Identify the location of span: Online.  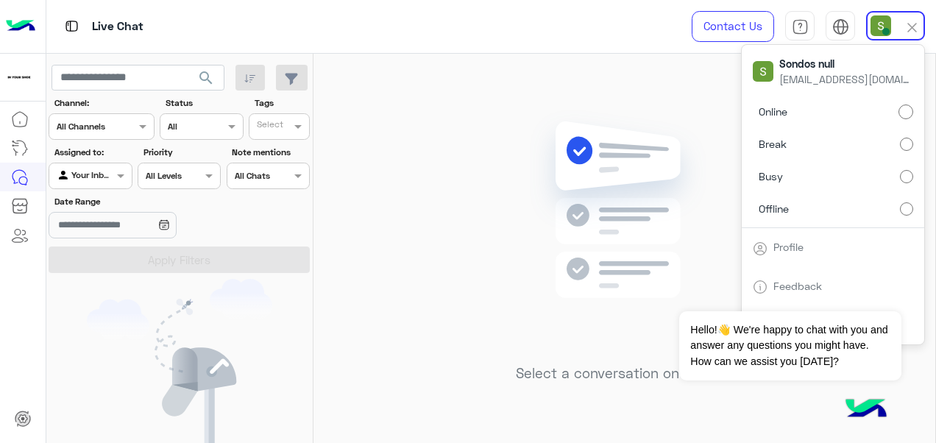
(772, 111).